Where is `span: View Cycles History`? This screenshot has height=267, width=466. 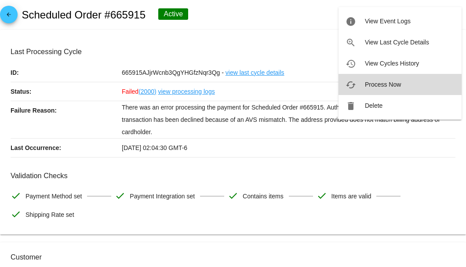
span: View Cycles History is located at coordinates (392, 63).